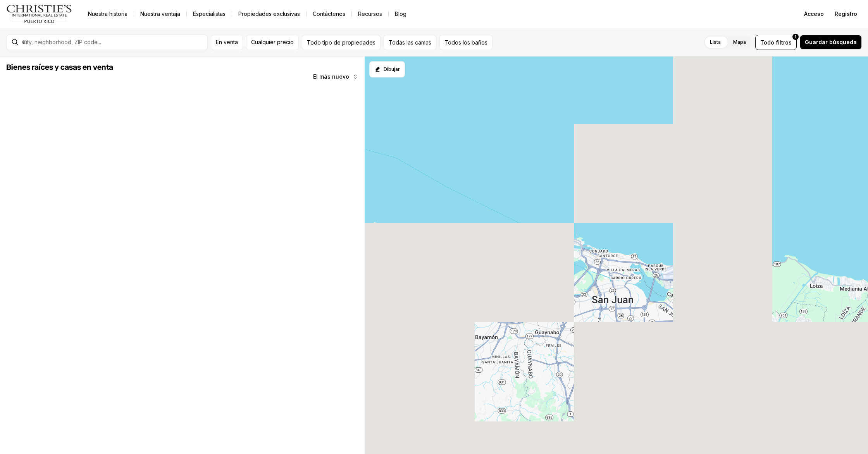 The height and width of the screenshot is (454, 868). Describe the element at coordinates (401, 14) in the screenshot. I see `a: Blog` at that location.